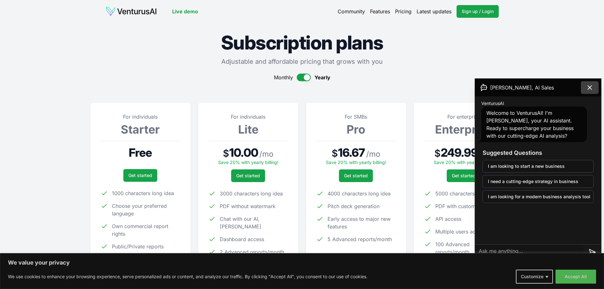 Image resolution: width=604 pixels, height=289 pixels. Describe the element at coordinates (284, 77) in the screenshot. I see `span: Monthly` at that location.